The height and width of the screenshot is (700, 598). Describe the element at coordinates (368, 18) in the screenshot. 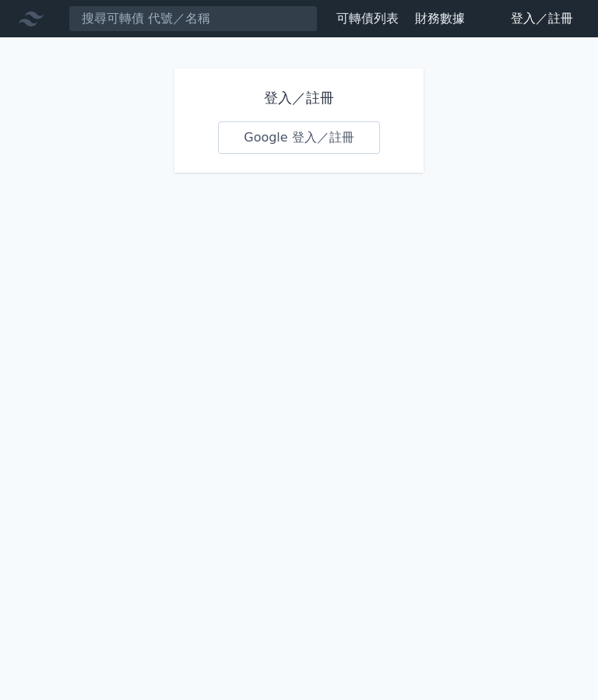

I see `a: 可轉債列表` at that location.